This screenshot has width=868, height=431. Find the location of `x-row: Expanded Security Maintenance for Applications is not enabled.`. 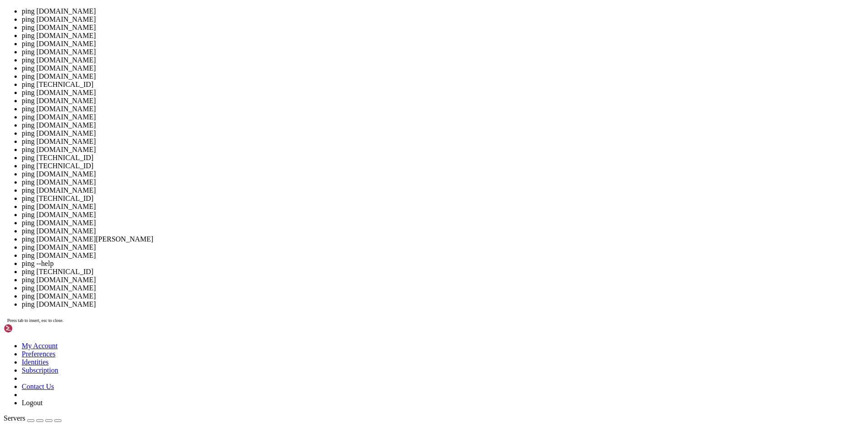

x-row: Expanded Security Maintenance for Applications is not enabled. is located at coordinates (377, 146).